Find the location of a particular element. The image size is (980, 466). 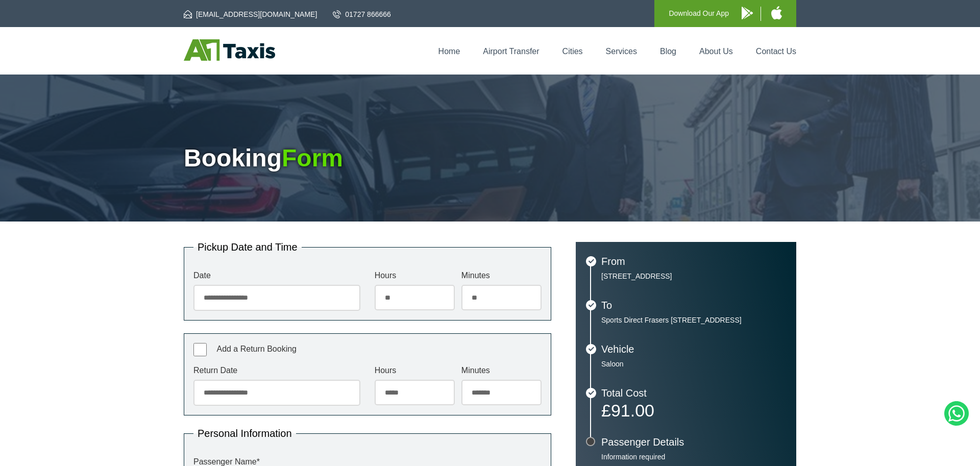

p: Information required is located at coordinates (694, 457).